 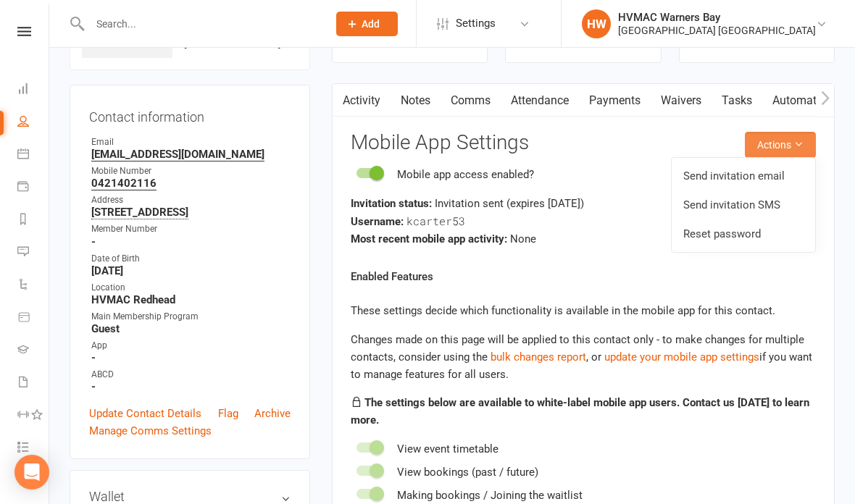 I want to click on span: , or, so click(x=547, y=357).